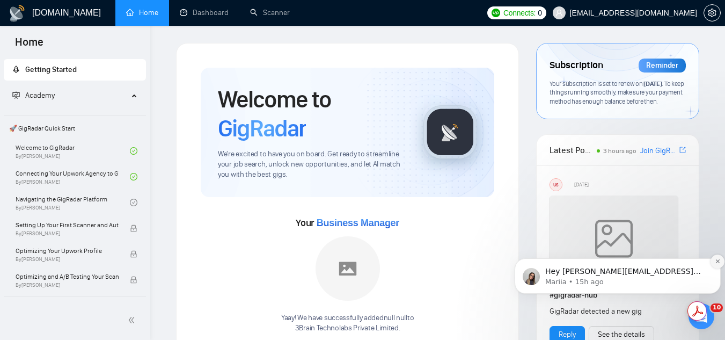 The image size is (725, 340). Describe the element at coordinates (75, 128) in the screenshot. I see `span: 🚀 GigRadar Quick Start` at that location.